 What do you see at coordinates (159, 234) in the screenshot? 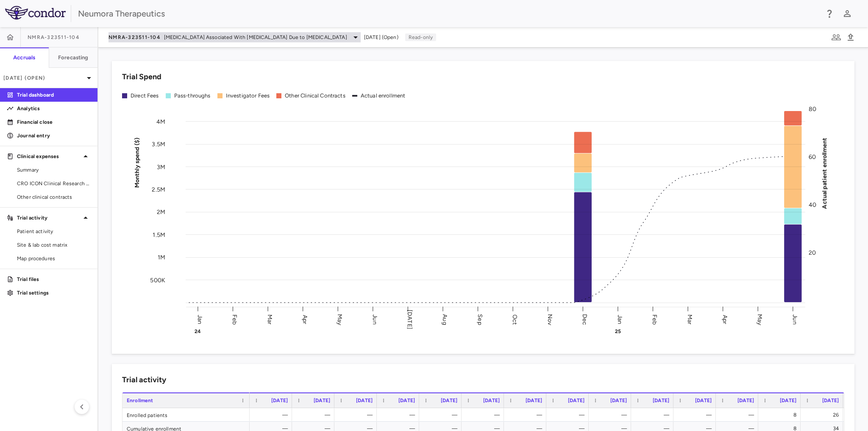
I see `tspan: 1.5M` at bounding box center [159, 234].